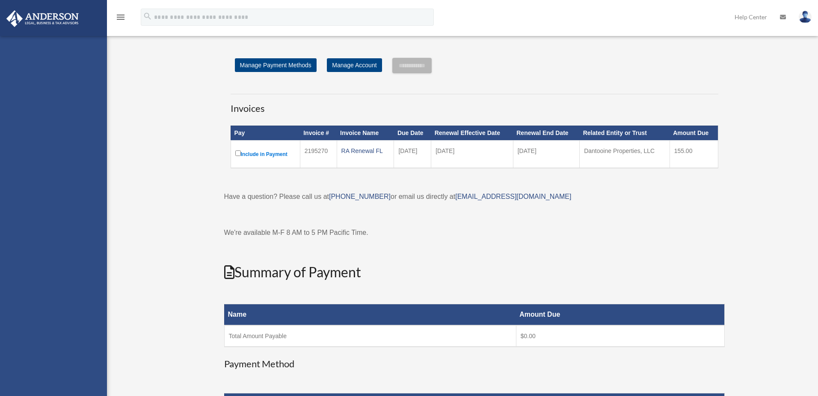 This screenshot has width=818, height=396. I want to click on h3: Payment Method, so click(475, 363).